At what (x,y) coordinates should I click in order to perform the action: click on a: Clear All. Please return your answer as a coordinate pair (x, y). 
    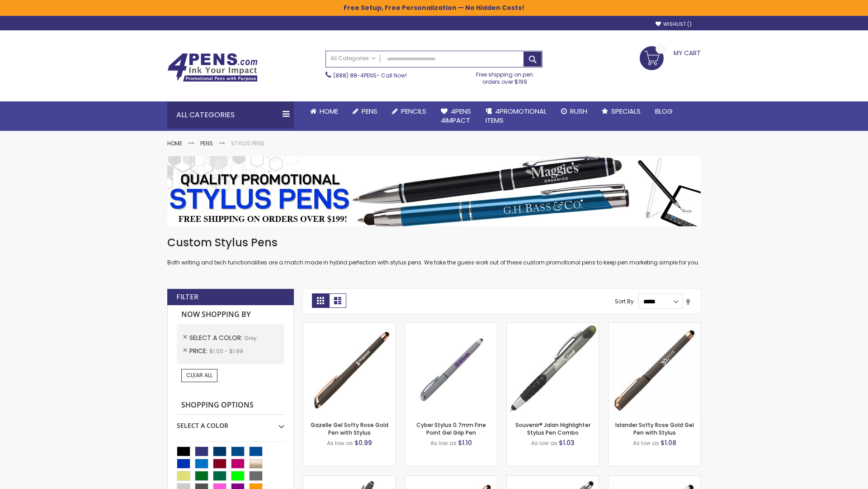
    Looking at the image, I should click on (200, 375).